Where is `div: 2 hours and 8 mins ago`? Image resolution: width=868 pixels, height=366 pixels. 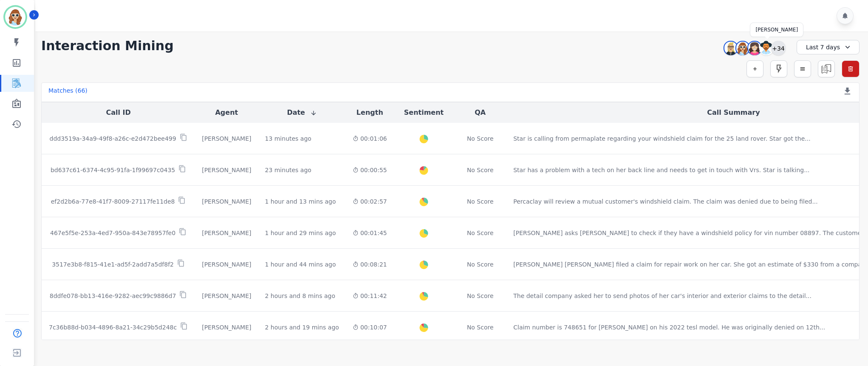
div: 2 hours and 8 mins ago is located at coordinates (300, 295).